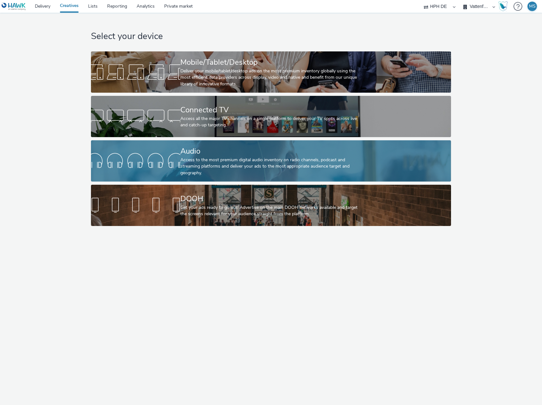  Describe the element at coordinates (533, 6) in the screenshot. I see `div: MS` at that location.